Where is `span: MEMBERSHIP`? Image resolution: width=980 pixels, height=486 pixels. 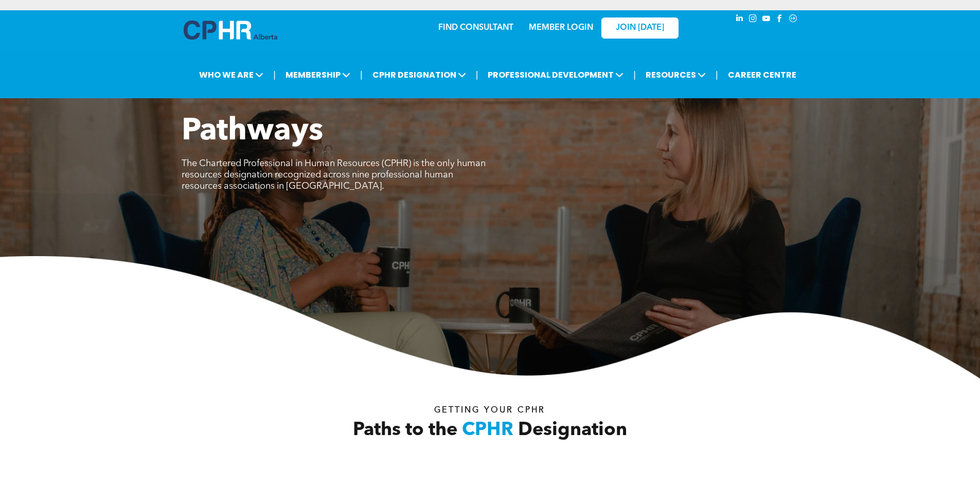 span: MEMBERSHIP is located at coordinates (318, 75).